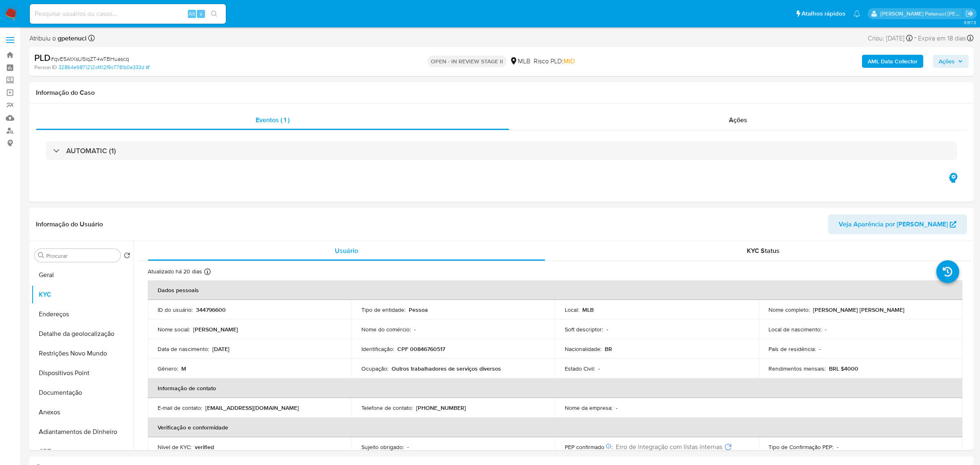 This screenshot has width=980, height=465. What do you see at coordinates (572, 310) in the screenshot?
I see `p: Local :` at bounding box center [572, 310].